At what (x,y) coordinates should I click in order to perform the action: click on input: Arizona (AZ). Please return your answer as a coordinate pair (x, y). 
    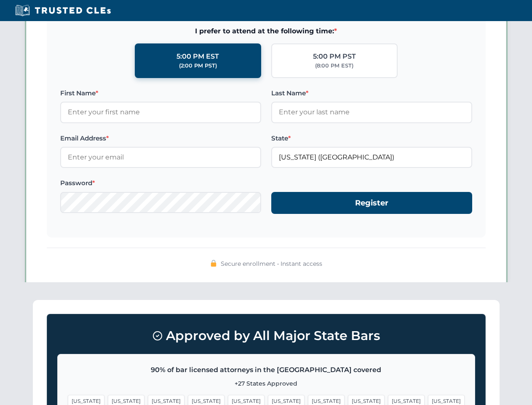
    Looking at the image, I should click on (372, 158).